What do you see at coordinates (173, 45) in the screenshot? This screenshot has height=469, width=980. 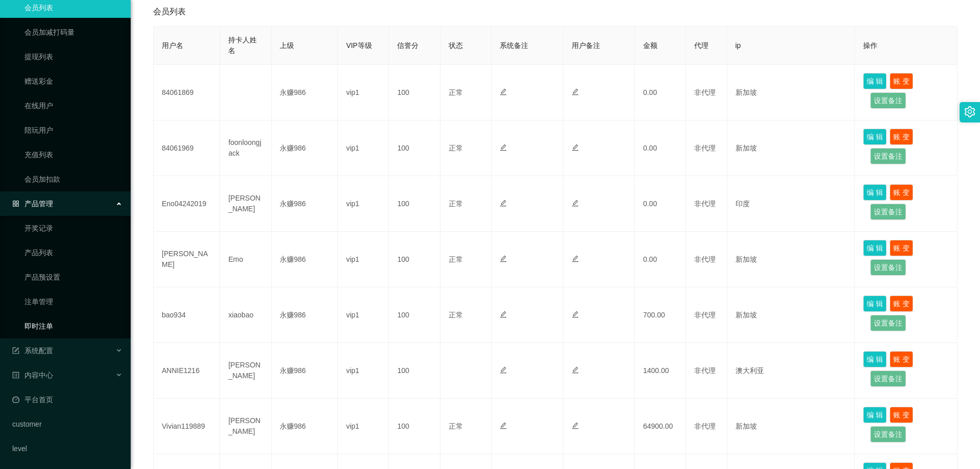 I see `span: 用户名` at bounding box center [173, 45].